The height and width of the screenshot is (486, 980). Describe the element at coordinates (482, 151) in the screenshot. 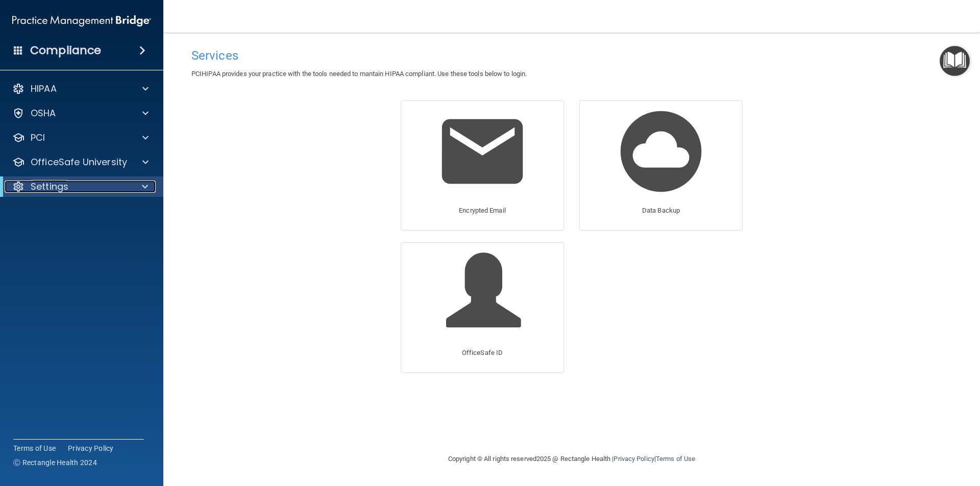

I see `img: Encrypted Email` at that location.